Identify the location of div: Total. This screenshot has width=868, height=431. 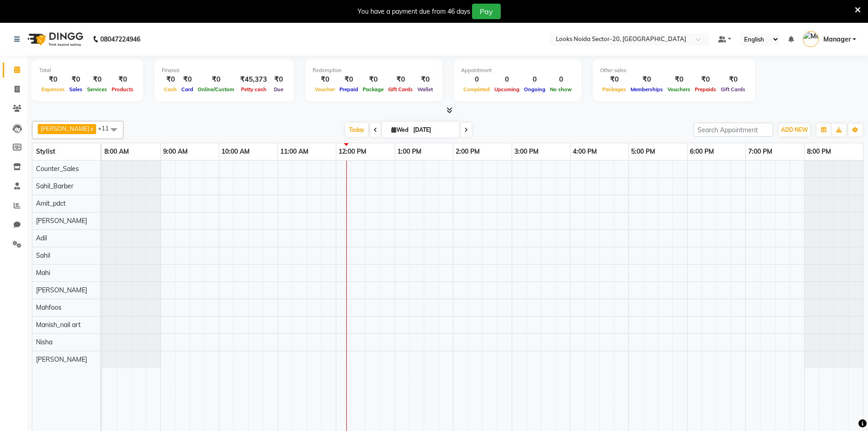
(88, 70).